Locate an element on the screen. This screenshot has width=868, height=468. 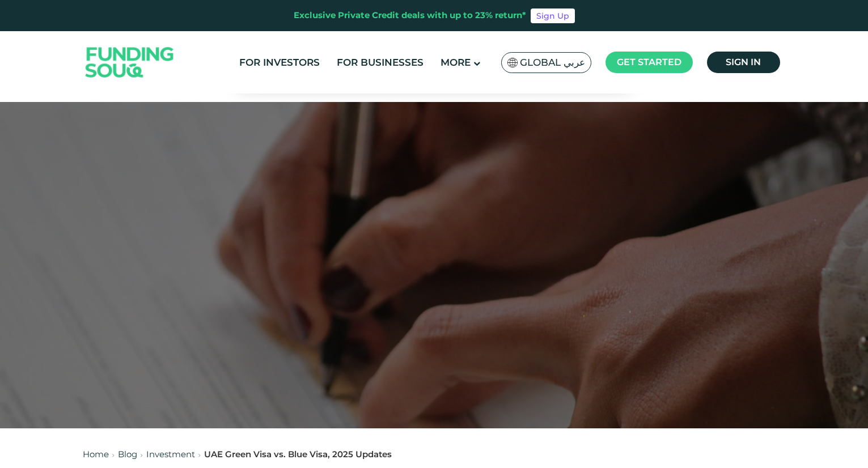
a: For Businesses is located at coordinates (380, 62).